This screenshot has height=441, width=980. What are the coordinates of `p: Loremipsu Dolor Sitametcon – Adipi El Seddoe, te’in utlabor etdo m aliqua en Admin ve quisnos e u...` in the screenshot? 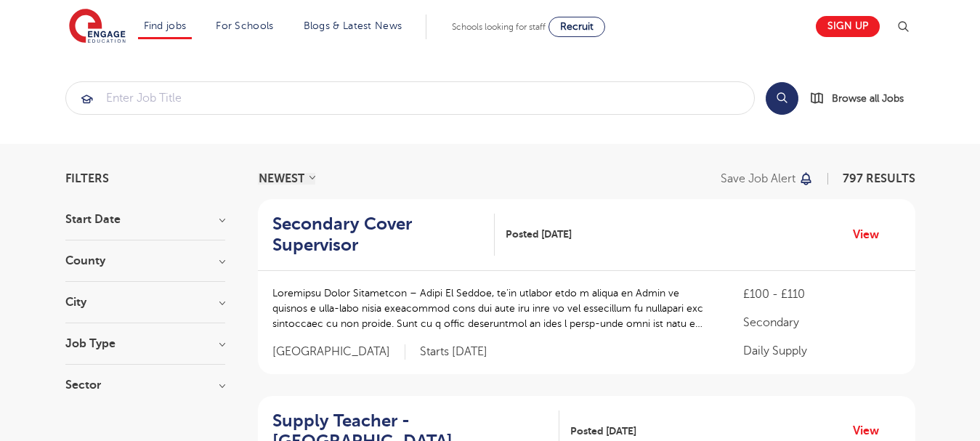 It's located at (494, 308).